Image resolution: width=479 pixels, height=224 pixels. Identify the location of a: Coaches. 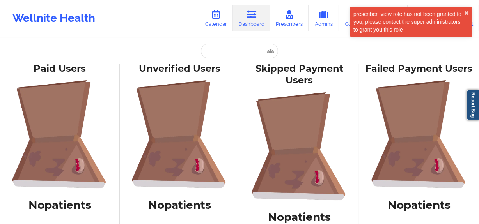
(355, 18).